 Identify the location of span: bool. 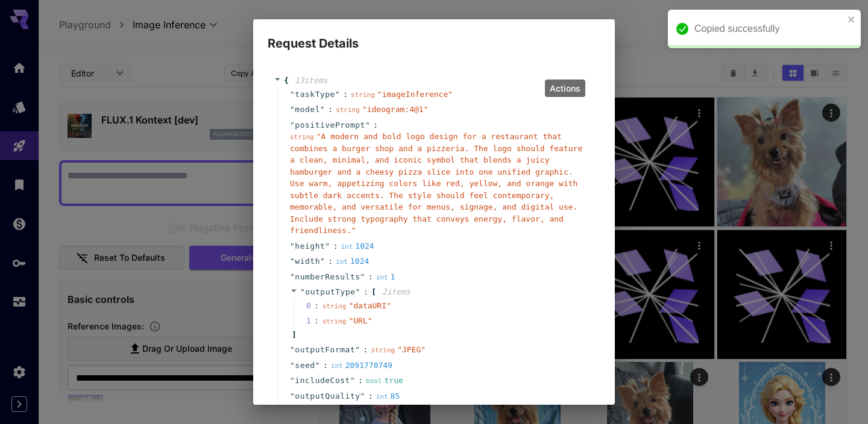
(374, 381).